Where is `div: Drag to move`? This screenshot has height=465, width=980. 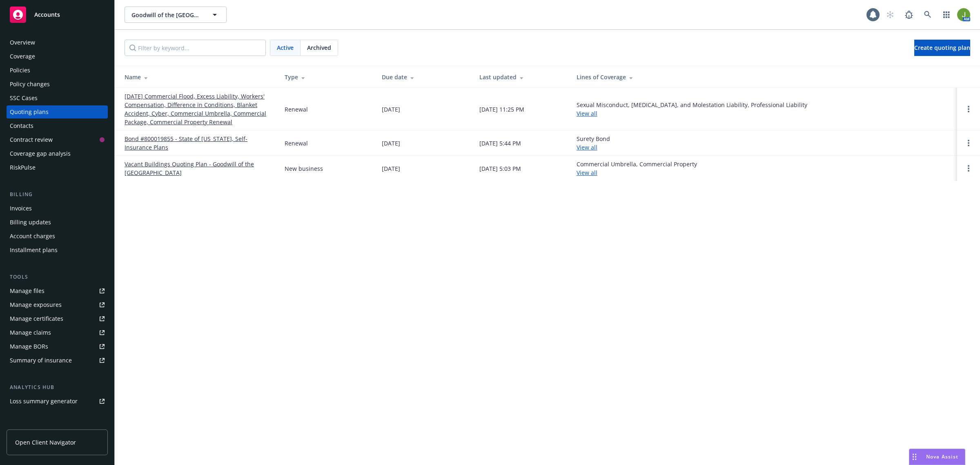 div: Drag to move is located at coordinates (914, 457).